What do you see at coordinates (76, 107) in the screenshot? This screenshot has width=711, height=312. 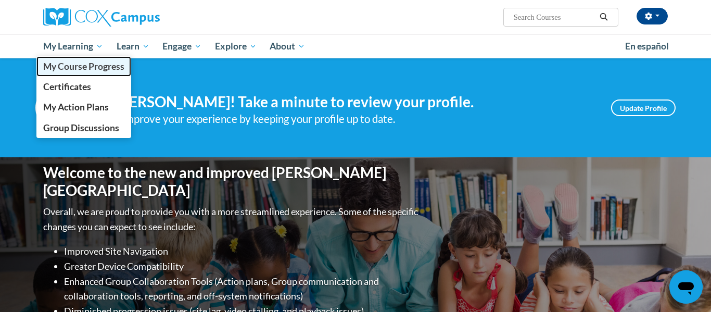 I see `span: My Action Plans` at bounding box center [76, 107].